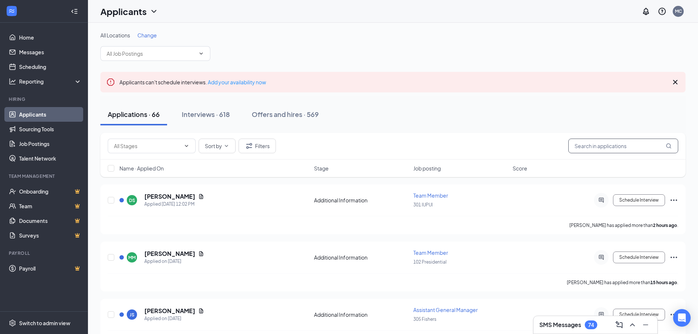  I want to click on svg: ComposeMessage, so click(619, 325).